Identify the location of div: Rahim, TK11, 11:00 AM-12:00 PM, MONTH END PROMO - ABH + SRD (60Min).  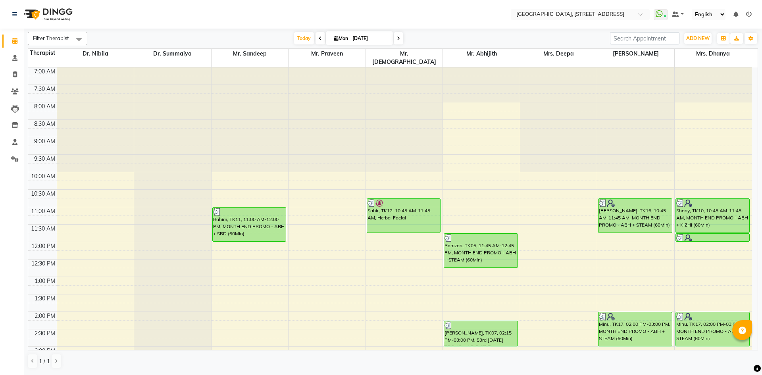
(249, 224).